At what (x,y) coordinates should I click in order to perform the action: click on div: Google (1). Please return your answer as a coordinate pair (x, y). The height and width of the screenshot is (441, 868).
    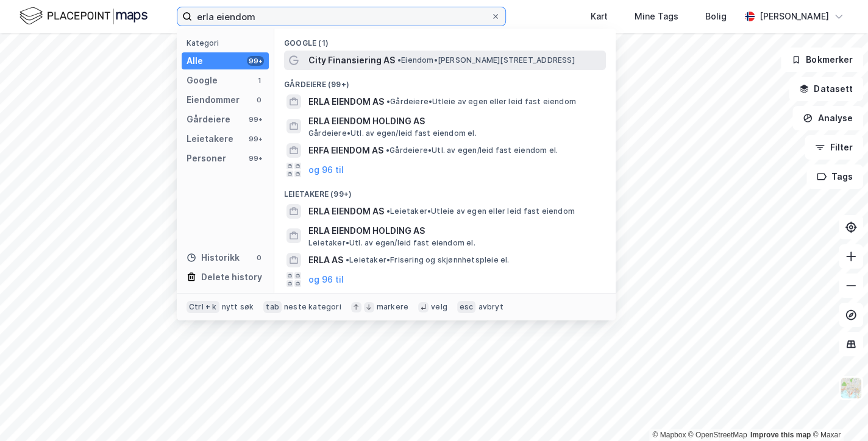
    Looking at the image, I should click on (445, 40).